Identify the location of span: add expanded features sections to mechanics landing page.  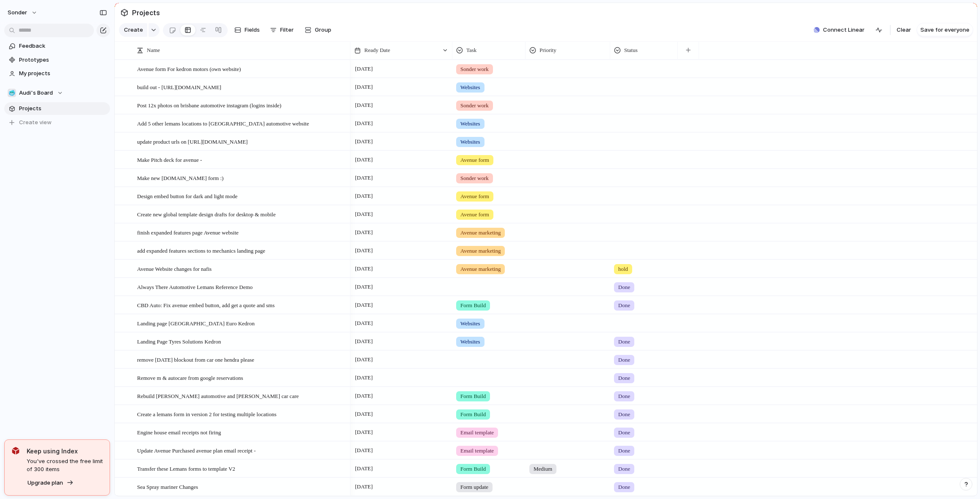
(201, 250).